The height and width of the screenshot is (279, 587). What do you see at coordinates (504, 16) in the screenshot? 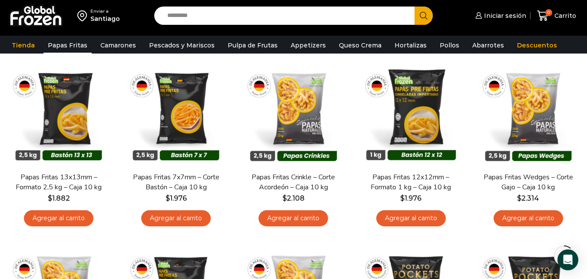
I see `span: Iniciar sesión` at bounding box center [504, 16].